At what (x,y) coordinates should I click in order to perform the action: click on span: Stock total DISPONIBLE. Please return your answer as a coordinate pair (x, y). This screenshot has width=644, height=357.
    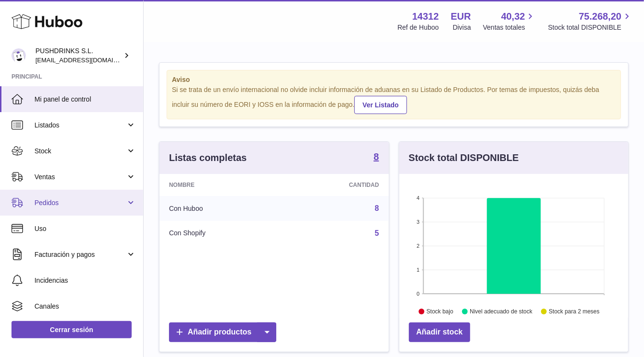
    Looking at the image, I should click on (590, 27).